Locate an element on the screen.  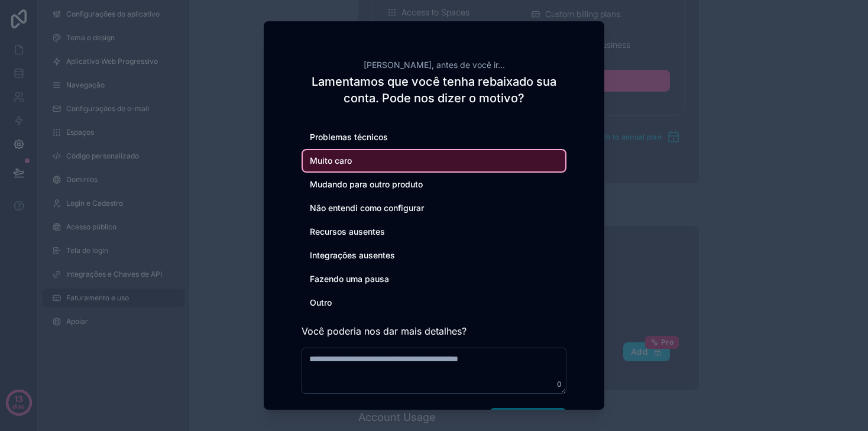
font: Outro is located at coordinates (320, 302).